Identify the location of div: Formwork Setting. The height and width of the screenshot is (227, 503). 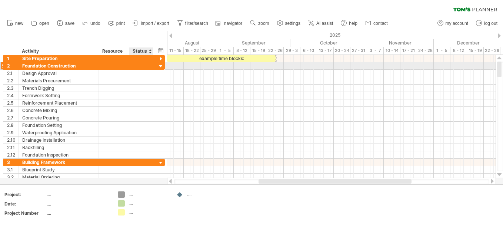
(58, 95).